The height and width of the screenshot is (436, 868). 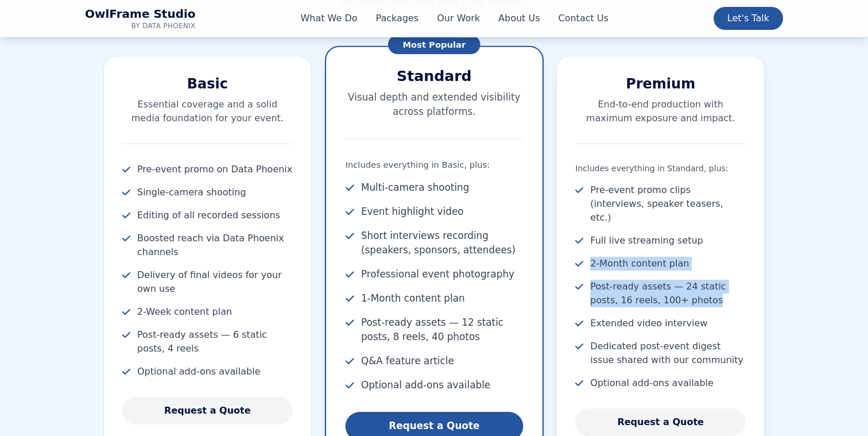 I want to click on h3: Basic, so click(x=207, y=84).